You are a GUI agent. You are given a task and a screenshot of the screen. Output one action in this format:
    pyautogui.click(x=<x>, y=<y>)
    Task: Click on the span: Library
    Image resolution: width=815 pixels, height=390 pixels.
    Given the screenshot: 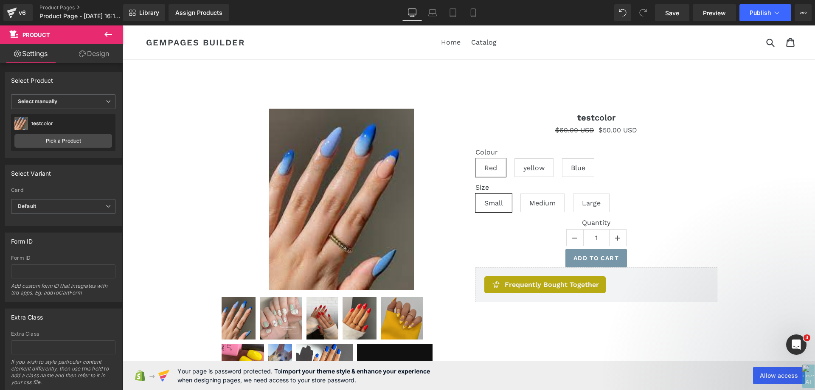 What is the action you would take?
    pyautogui.click(x=149, y=13)
    